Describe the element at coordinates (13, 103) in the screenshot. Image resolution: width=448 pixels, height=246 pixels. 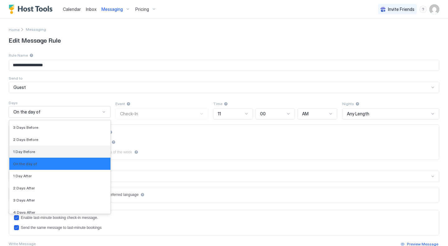
I see `span: Days` at that location.